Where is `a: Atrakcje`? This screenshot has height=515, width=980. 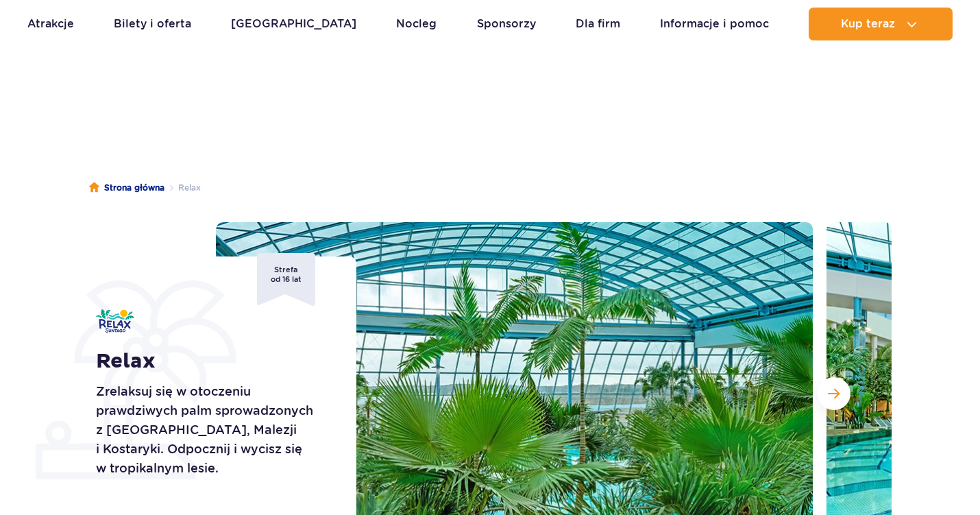 a: Atrakcje is located at coordinates (50, 24).